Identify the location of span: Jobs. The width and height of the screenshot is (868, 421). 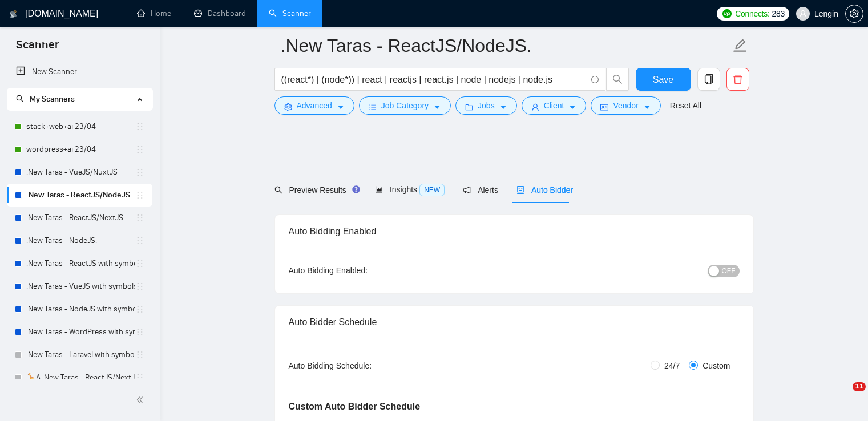
(486, 106).